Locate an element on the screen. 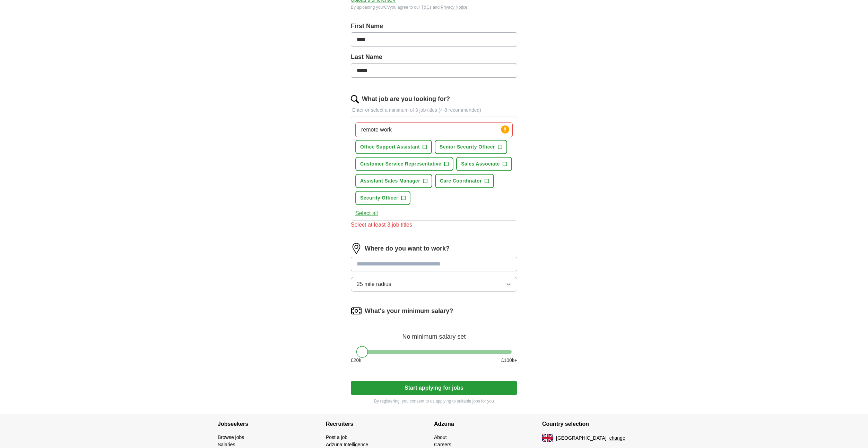 This screenshot has width=868, height=448. a: Browse jobs is located at coordinates (231, 437).